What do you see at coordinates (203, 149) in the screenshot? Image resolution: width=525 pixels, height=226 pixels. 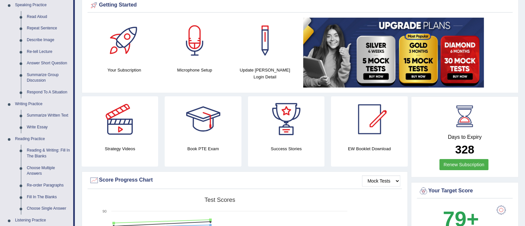 I see `h4: Book PTE Exam` at bounding box center [203, 149].